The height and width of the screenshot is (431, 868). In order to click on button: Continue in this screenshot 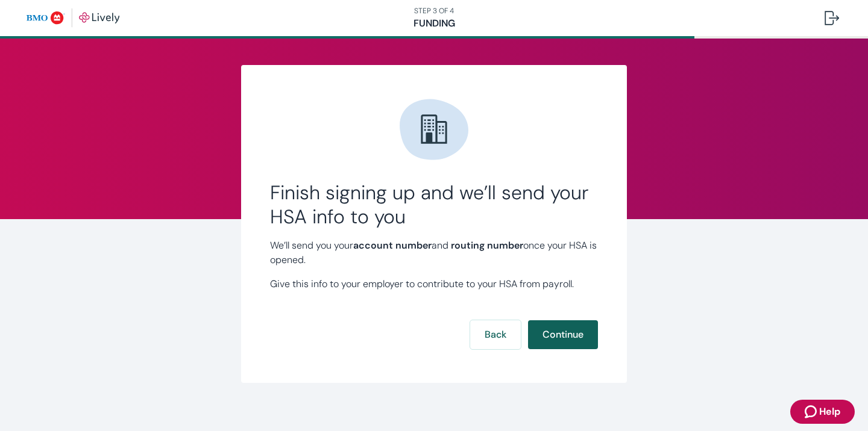, I will do `click(562, 335)`.